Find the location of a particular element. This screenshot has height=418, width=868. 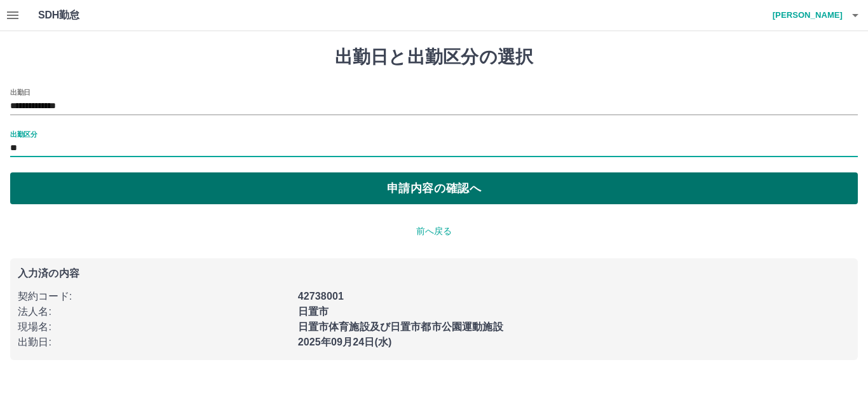

b: 42738001 is located at coordinates (321, 296).